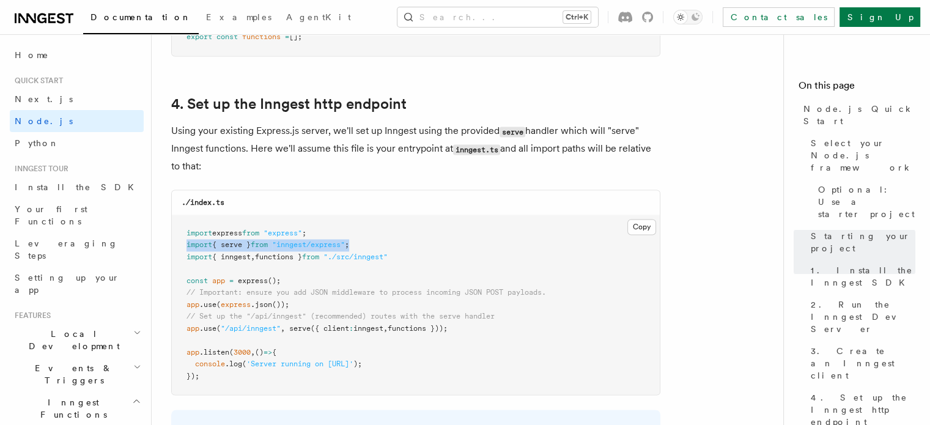 Image resolution: width=930 pixels, height=425 pixels. I want to click on button: Copy, so click(641, 227).